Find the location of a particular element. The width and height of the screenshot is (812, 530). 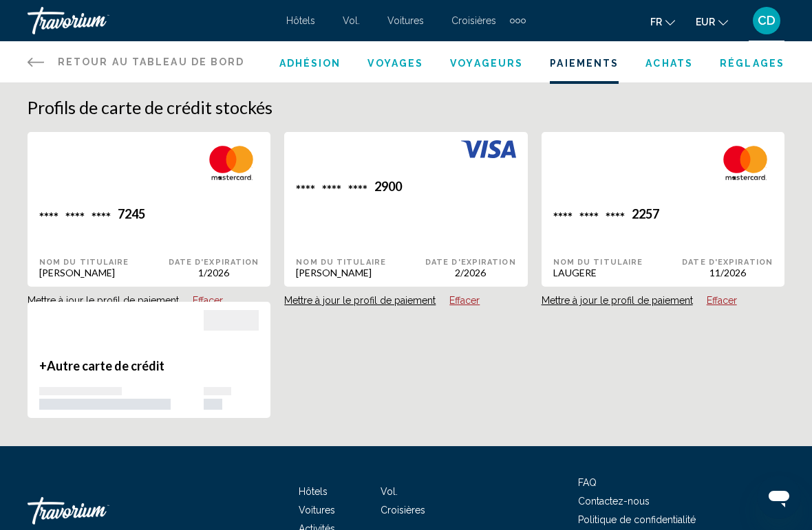

span: Réglages is located at coordinates (752, 63).